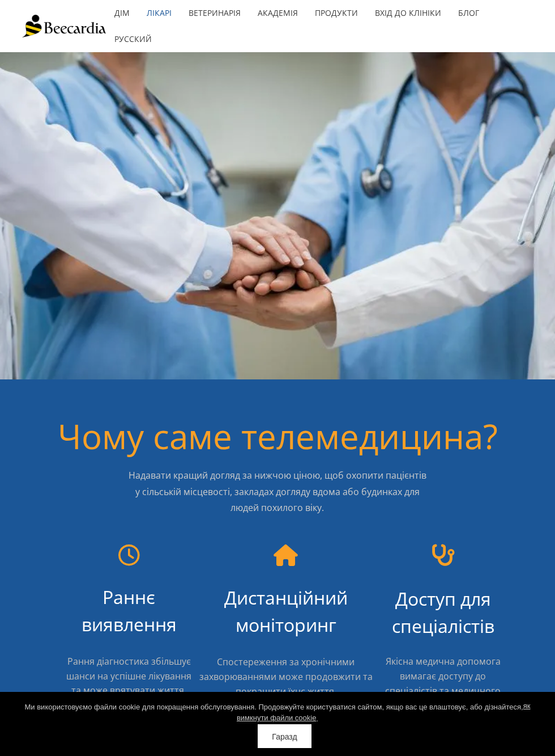 The image size is (555, 756). I want to click on font: Академія, so click(278, 13).